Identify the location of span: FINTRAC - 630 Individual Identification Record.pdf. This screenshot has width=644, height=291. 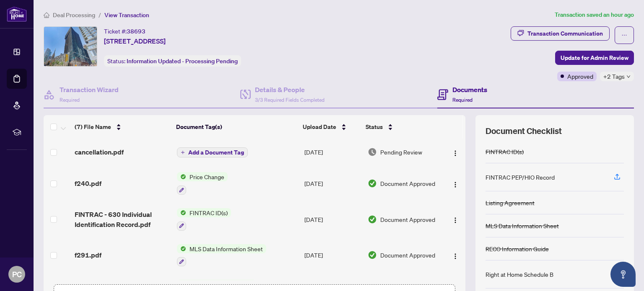
(122, 219).